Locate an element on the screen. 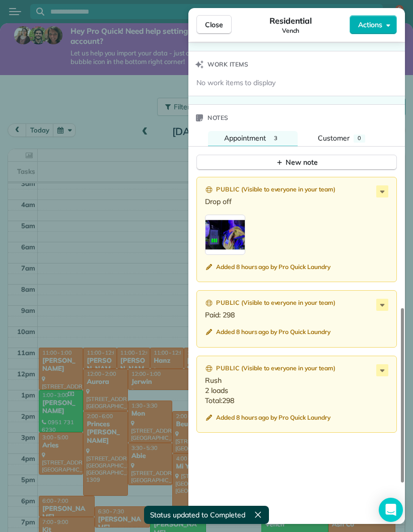 This screenshot has width=413, height=532. span: Customer is located at coordinates (333, 138).